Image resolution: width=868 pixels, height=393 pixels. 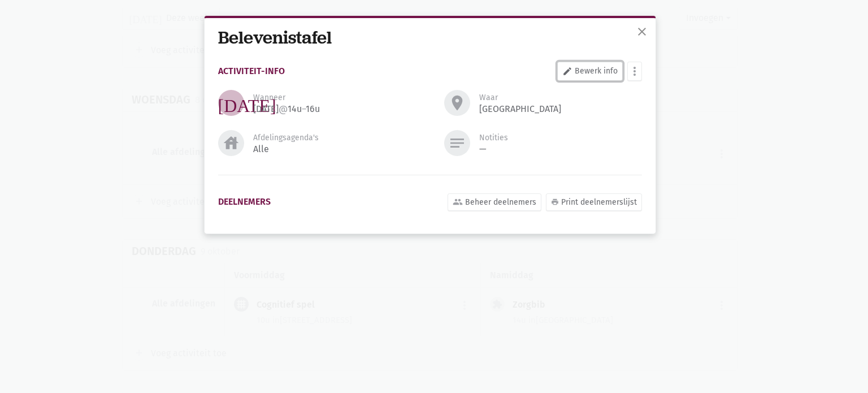 What do you see at coordinates (457, 103) in the screenshot?
I see `i: room` at bounding box center [457, 103].